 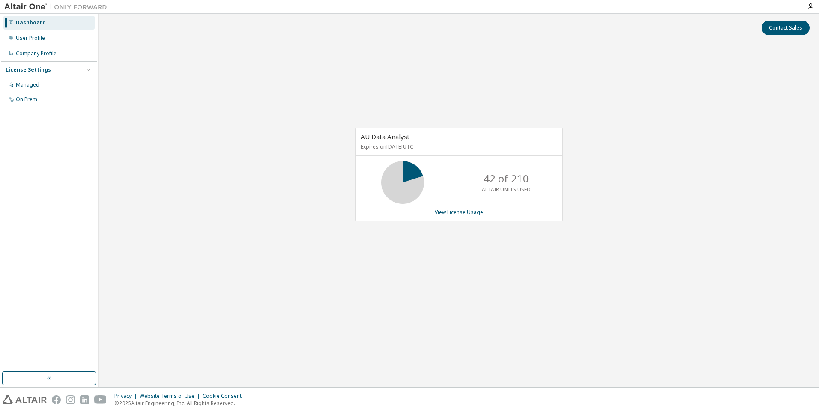 What do you see at coordinates (459, 212) in the screenshot?
I see `a: View License Usage` at bounding box center [459, 212].